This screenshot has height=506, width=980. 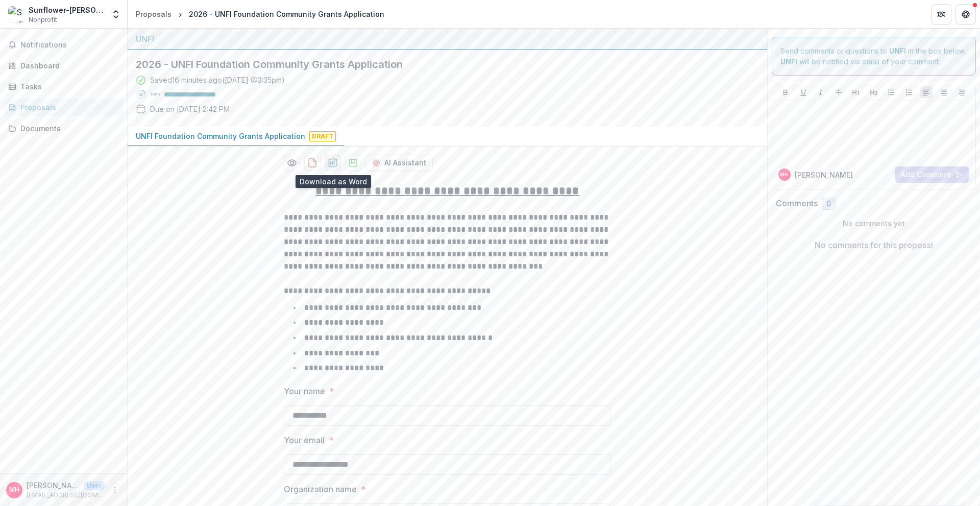 What do you see at coordinates (941, 14) in the screenshot?
I see `button: Partners` at bounding box center [941, 14].